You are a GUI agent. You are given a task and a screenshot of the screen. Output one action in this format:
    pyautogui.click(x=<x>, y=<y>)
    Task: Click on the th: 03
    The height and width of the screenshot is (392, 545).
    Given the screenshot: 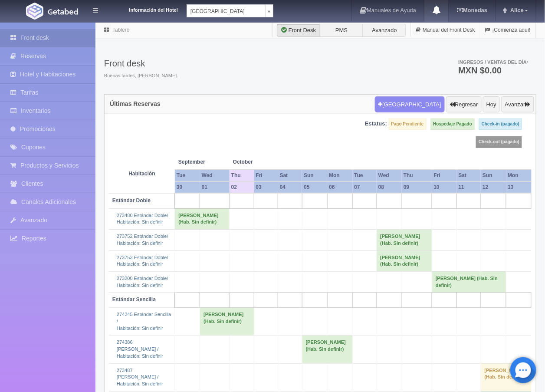 What is the action you would take?
    pyautogui.click(x=266, y=187)
    